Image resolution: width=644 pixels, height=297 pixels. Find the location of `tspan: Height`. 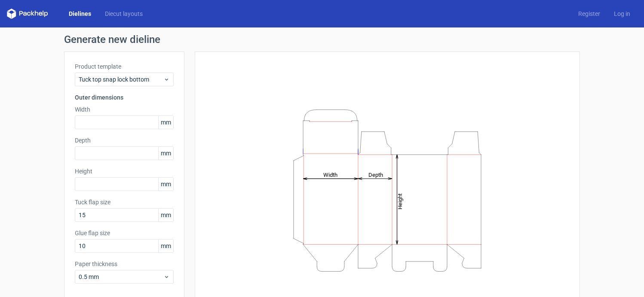

tspan: Height is located at coordinates (400, 201).